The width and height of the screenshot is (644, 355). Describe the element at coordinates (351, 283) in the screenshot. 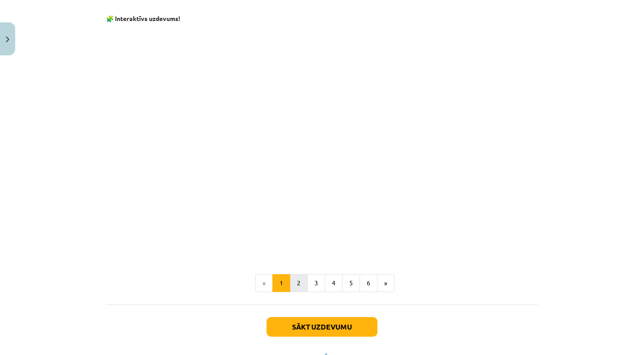

I see `button: 5` at that location.